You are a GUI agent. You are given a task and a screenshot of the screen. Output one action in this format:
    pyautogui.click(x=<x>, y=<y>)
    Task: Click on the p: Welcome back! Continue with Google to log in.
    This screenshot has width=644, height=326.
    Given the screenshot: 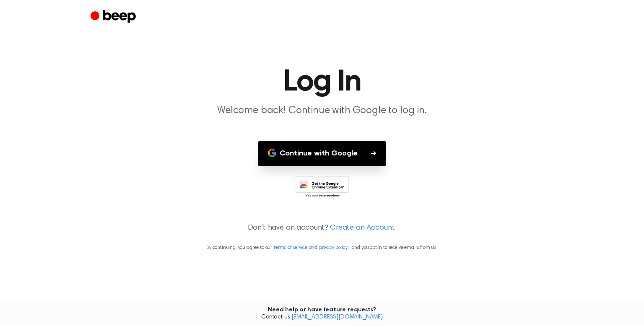 What is the action you would take?
    pyautogui.click(x=322, y=111)
    